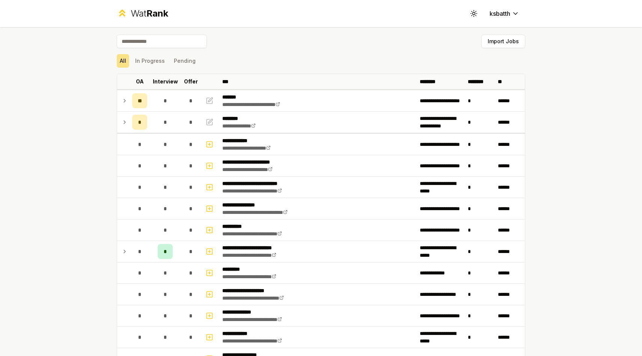 Image resolution: width=642 pixels, height=356 pixels. Describe the element at coordinates (140, 81) in the screenshot. I see `p: OA` at that location.